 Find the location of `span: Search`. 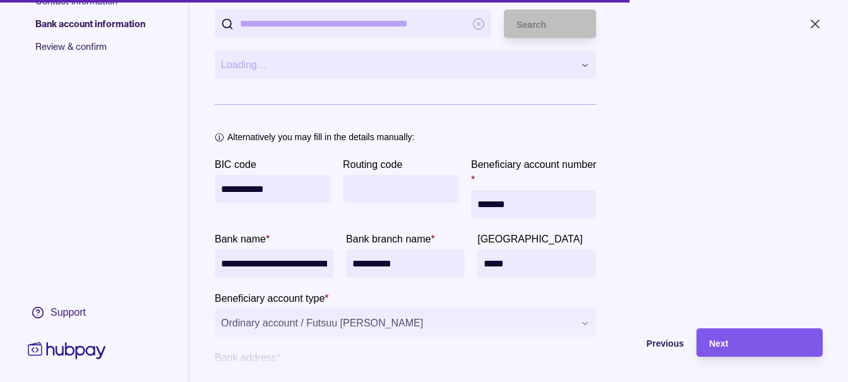

span: Search is located at coordinates (531, 25).